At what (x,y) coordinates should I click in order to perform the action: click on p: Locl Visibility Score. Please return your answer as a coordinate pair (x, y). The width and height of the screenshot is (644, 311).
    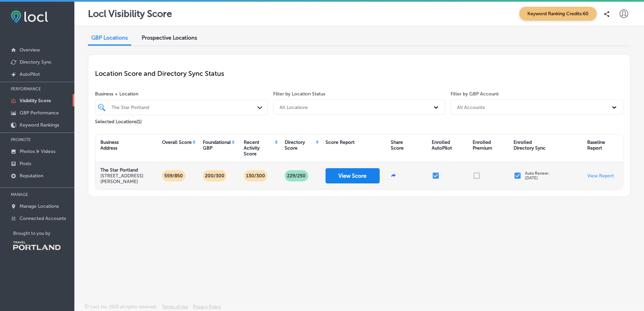
    Looking at the image, I should click on (130, 14).